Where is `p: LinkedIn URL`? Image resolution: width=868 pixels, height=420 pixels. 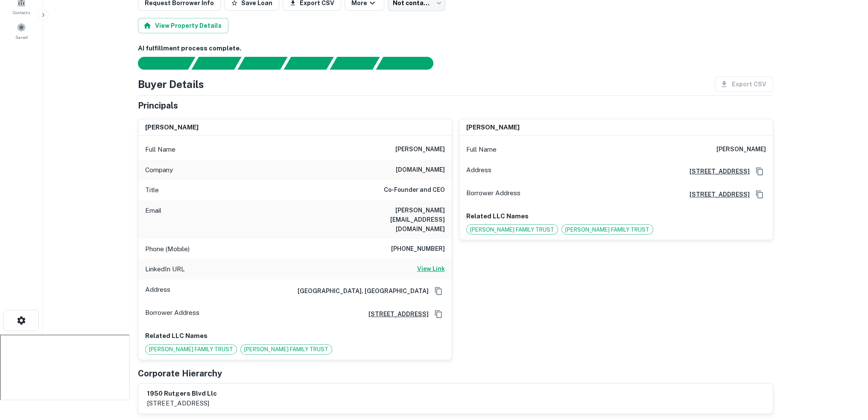 p: LinkedIn URL is located at coordinates (165, 269).